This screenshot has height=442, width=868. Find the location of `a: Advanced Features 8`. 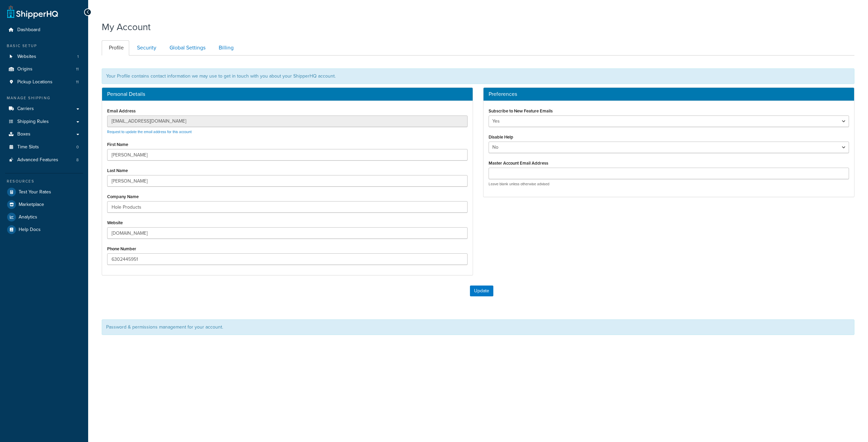

a: Advanced Features 8 is located at coordinates (44, 160).